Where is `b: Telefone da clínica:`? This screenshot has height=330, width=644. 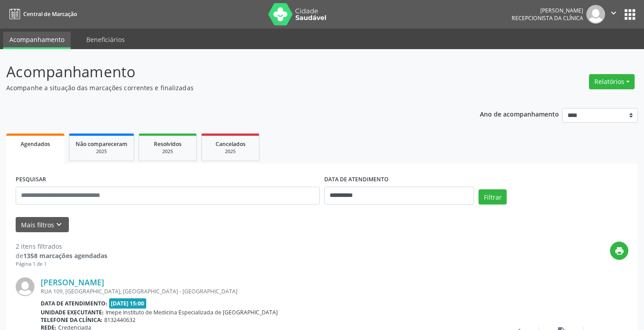 b: Telefone da clínica: is located at coordinates (71, 320).